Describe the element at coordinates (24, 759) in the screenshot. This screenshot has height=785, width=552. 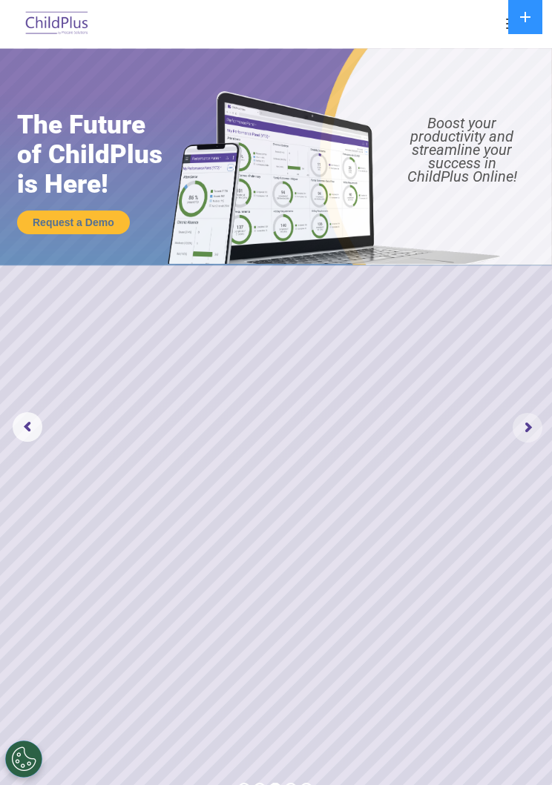
I see `button: Cookies Settings` at that location.